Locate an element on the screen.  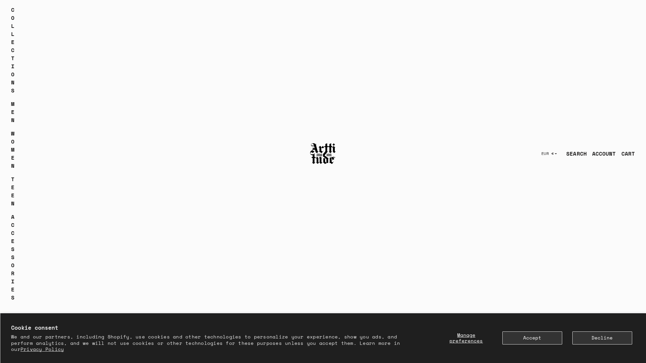
img: Arttitude is located at coordinates (323, 154).